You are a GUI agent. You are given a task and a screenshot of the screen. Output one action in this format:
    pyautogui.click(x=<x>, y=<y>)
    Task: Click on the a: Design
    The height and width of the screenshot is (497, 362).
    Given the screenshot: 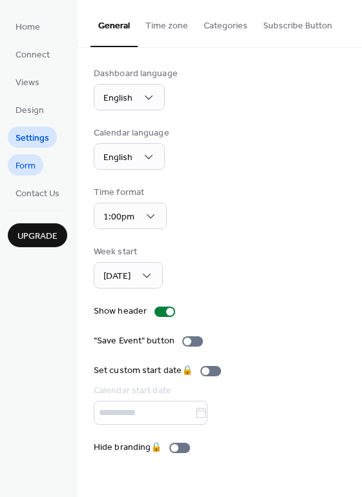 What is the action you would take?
    pyautogui.click(x=30, y=109)
    